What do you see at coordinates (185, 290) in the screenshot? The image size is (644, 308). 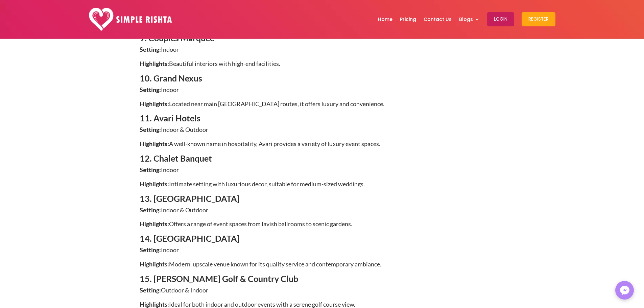 I see `span: Outdoor & Indoor` at bounding box center [185, 290].